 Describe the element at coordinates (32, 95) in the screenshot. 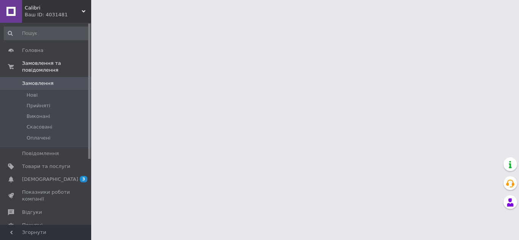

I see `span: Нові` at that location.